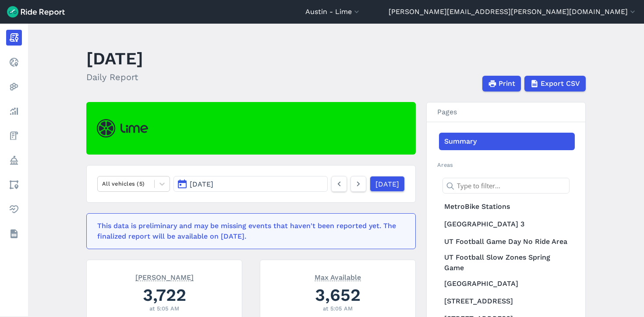  What do you see at coordinates (14, 87) in the screenshot?
I see `a: Heatmaps` at bounding box center [14, 87].